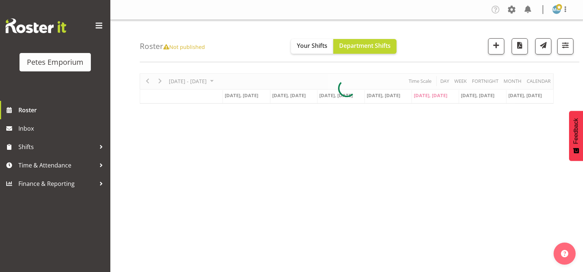  I want to click on span: Time & Attendance, so click(57, 165).